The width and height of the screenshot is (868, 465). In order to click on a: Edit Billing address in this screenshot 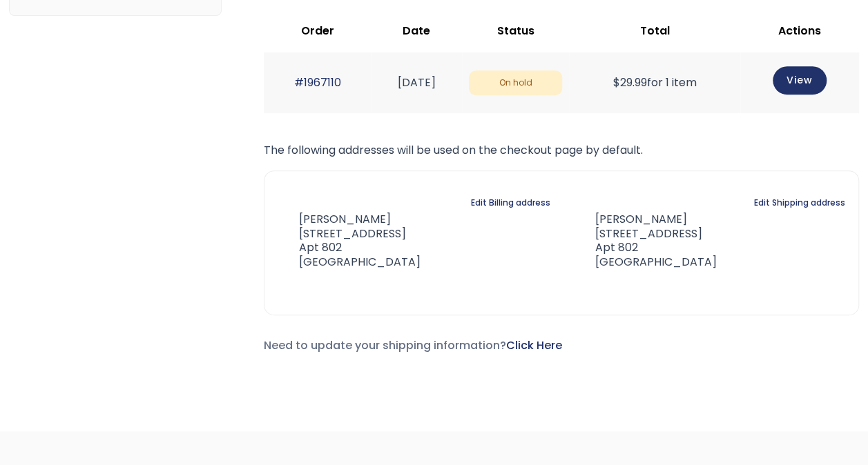, I will do `click(510, 203)`.